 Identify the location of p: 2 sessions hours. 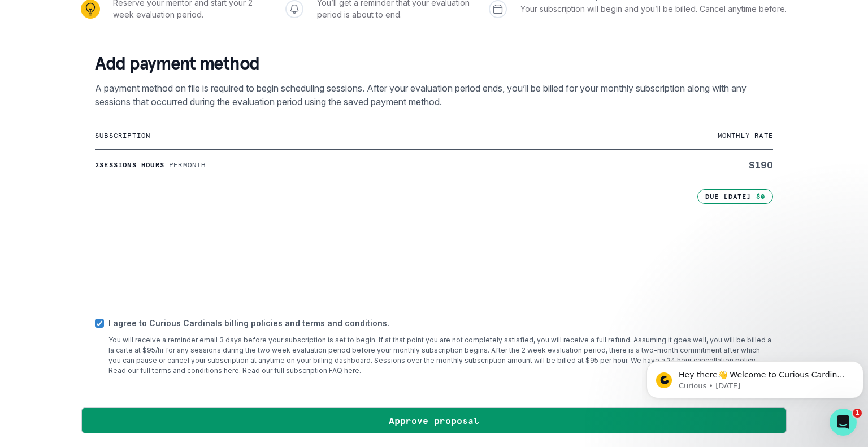
(130, 165).